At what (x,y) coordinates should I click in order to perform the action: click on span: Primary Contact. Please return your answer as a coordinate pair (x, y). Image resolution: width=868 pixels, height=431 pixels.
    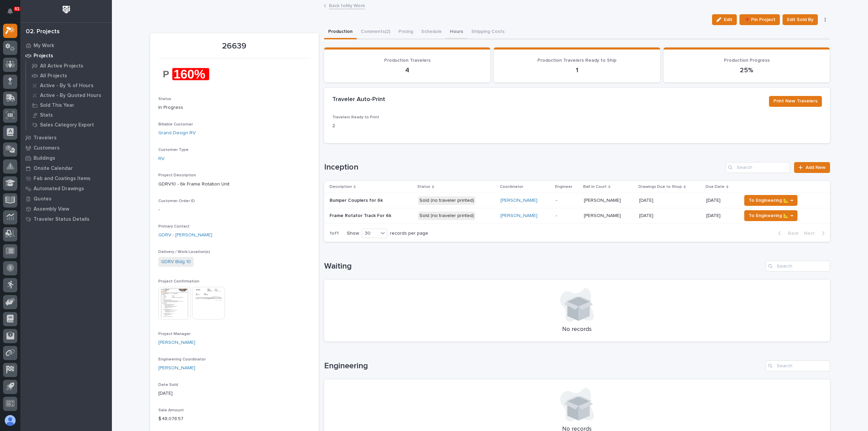
    Looking at the image, I should click on (174, 226).